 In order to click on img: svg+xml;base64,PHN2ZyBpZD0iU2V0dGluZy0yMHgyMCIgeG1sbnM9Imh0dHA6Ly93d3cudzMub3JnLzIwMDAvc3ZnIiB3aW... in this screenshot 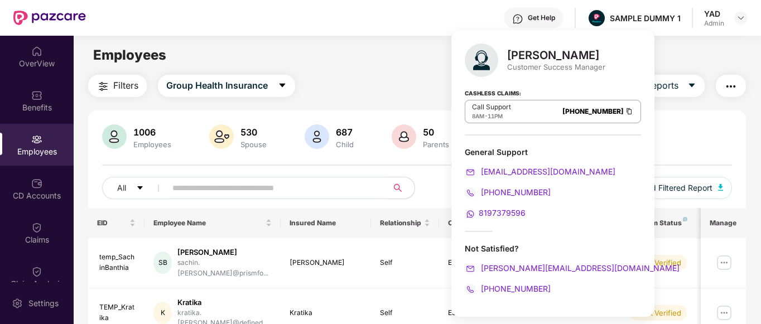, I will do `click(17, 304)`.